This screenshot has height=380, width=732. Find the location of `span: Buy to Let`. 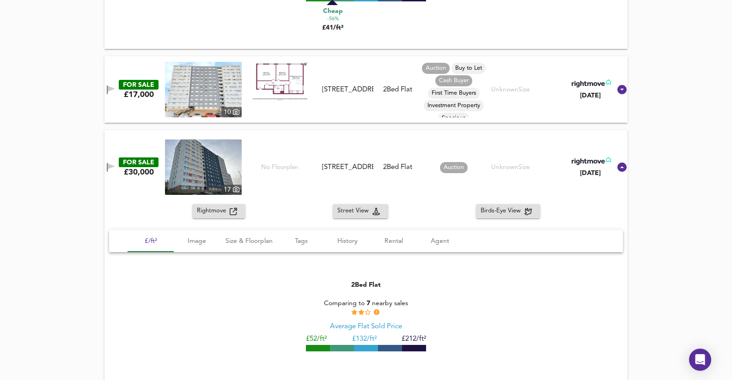

span: Buy to Let is located at coordinates (468, 68).